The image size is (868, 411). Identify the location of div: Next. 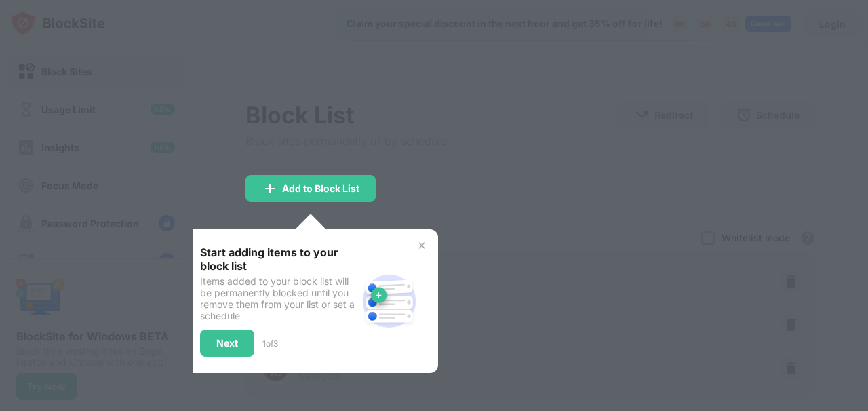
(228, 343).